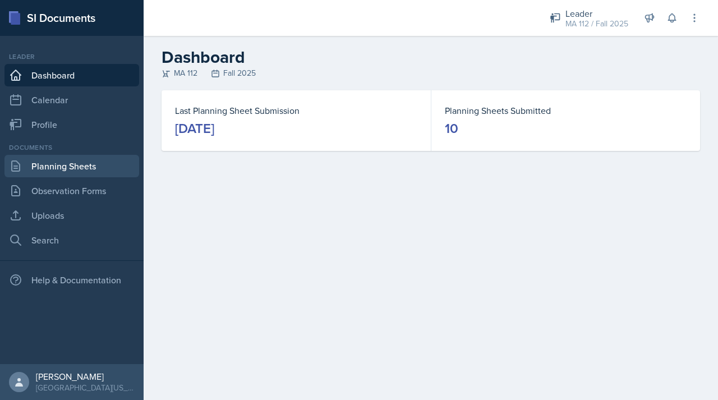  Describe the element at coordinates (72, 75) in the screenshot. I see `a: Dashboard` at that location.